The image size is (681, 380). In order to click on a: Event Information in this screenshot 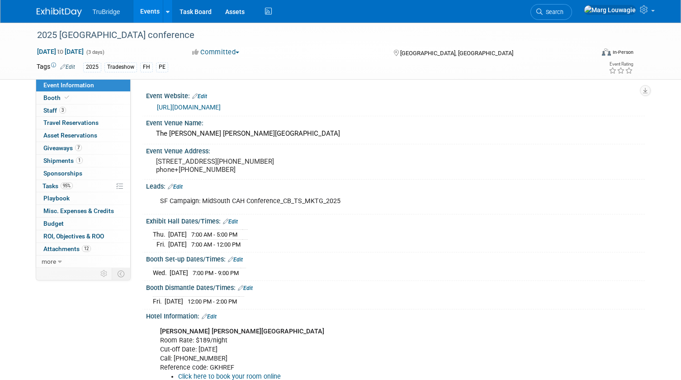, I will do `click(83, 85)`.